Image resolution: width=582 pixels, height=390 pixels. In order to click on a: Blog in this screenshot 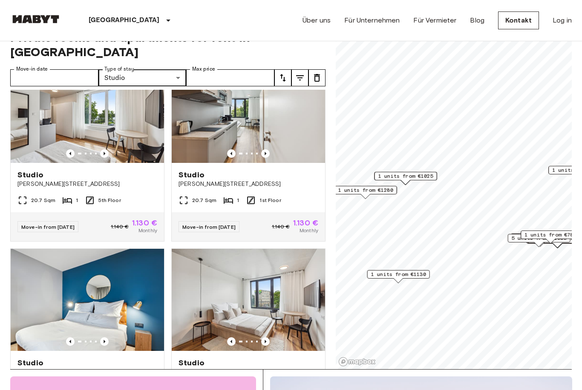, I will do `click(477, 20)`.